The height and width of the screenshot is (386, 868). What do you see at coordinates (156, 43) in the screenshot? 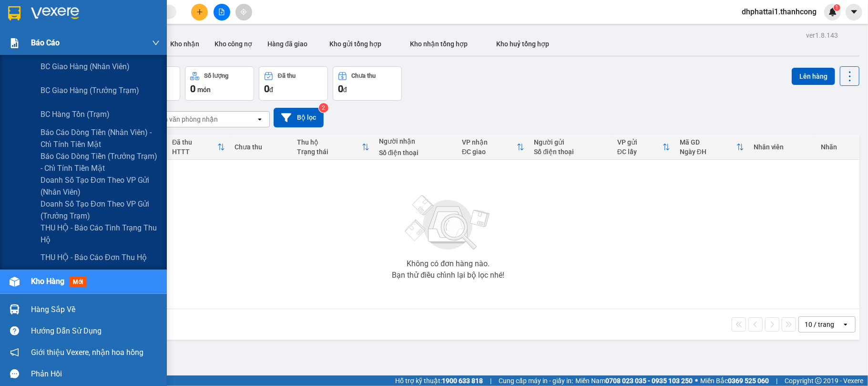
I see `span: down` at bounding box center [156, 43].